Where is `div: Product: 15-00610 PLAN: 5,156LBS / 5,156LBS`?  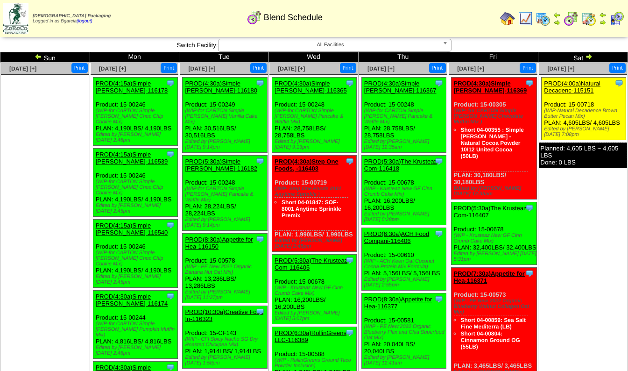 div: Product: 15-00610 PLAN: 5,156LBS / 5,156LBS is located at coordinates (404, 259).